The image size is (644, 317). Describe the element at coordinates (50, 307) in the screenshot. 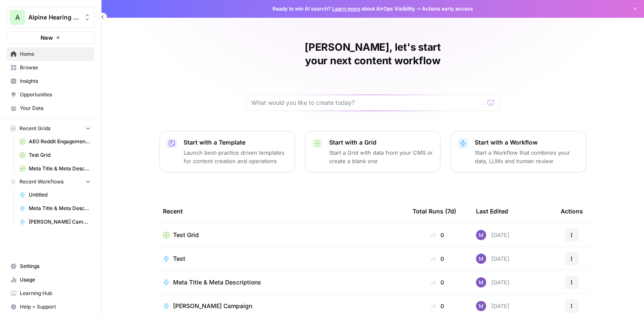

I see `button: Help + Support` at that location.